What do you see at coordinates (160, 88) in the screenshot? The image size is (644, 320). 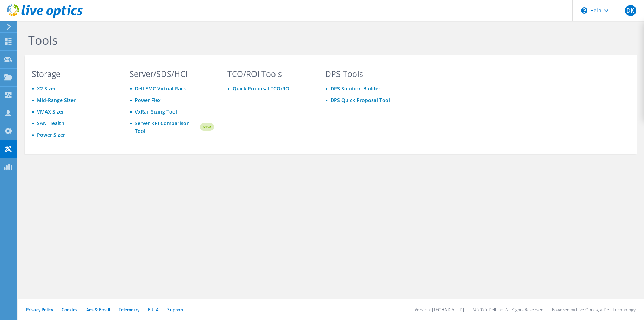 I see `a: Dell EMC Virtual Rack` at bounding box center [160, 88].